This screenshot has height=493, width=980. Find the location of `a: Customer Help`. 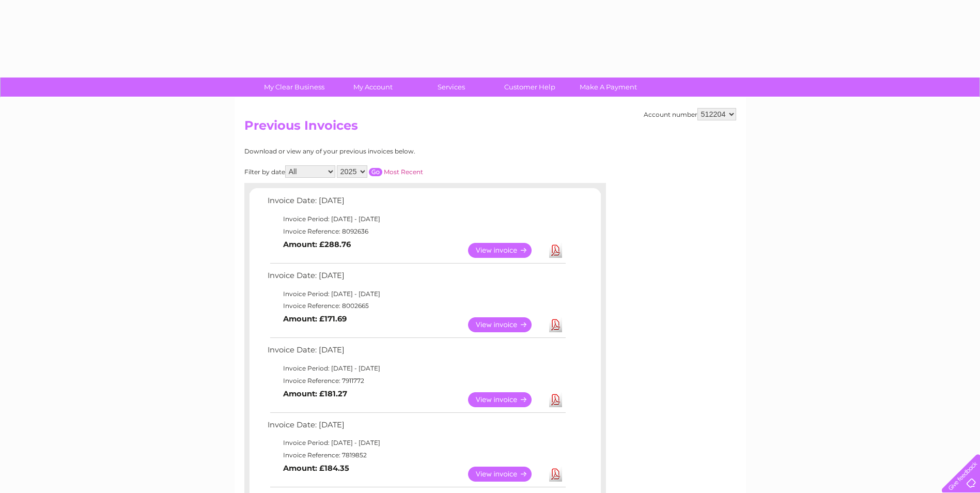

a: Customer Help is located at coordinates (530, 87).